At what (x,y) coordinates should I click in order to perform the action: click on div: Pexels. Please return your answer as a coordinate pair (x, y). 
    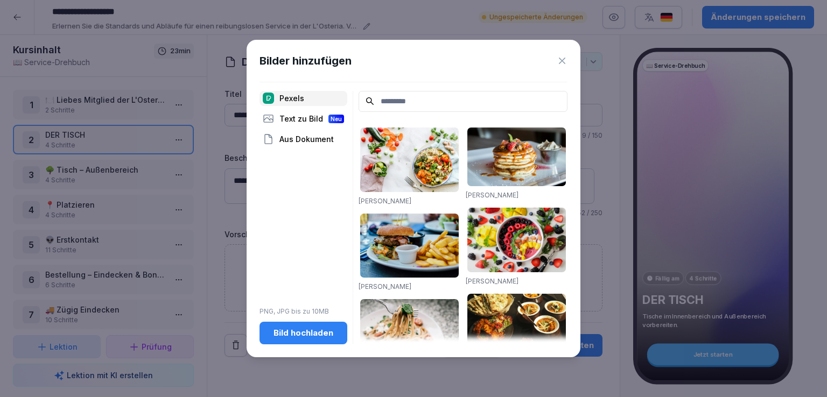
    Looking at the image, I should click on (303, 99).